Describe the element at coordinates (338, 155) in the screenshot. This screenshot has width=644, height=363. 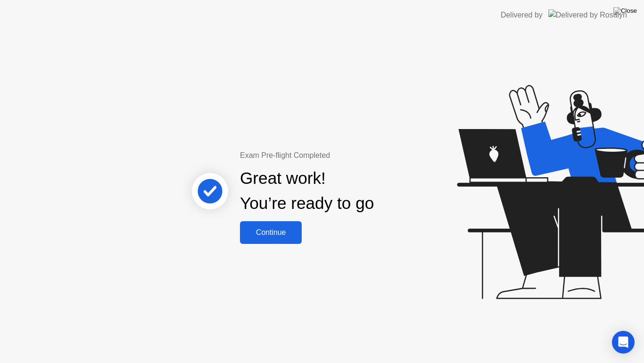
I see `div: Exam Pre-flight Completed` at that location.